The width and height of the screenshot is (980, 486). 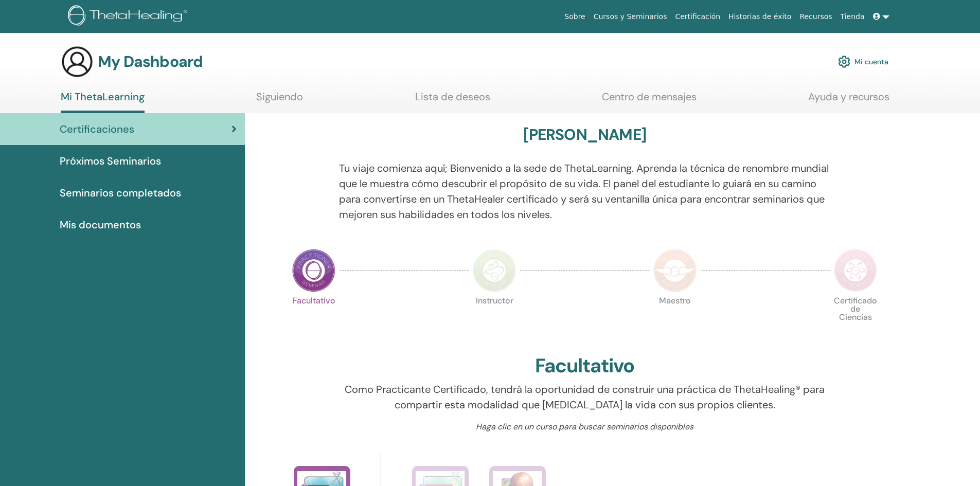 What do you see at coordinates (151, 62) in the screenshot?
I see `h3: My Dashboard` at bounding box center [151, 62].